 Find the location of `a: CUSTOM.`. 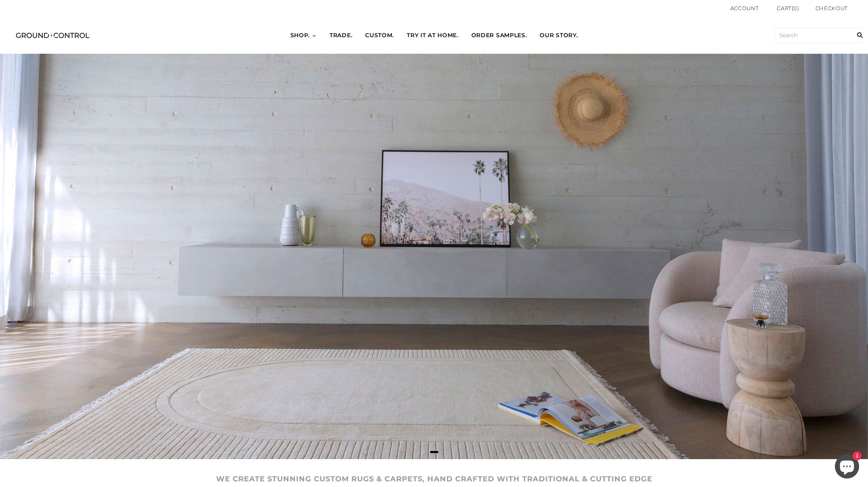

a: CUSTOM. is located at coordinates (379, 36).